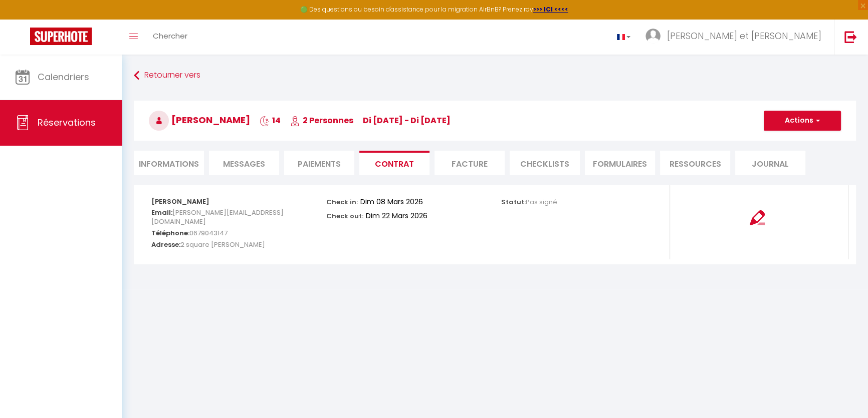 This screenshot has height=418, width=868. Describe the element at coordinates (170, 35) in the screenshot. I see `span: Chercher` at that location.